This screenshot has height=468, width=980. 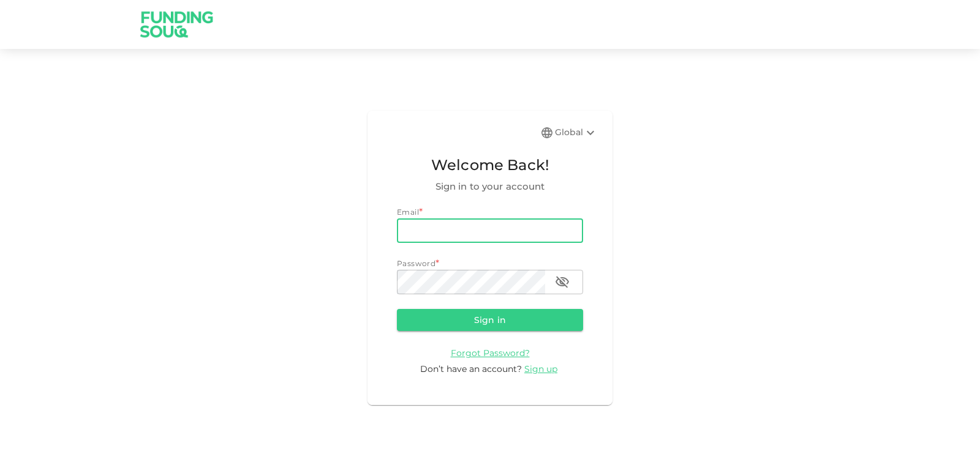 I want to click on span: Welcome Back!, so click(x=490, y=166).